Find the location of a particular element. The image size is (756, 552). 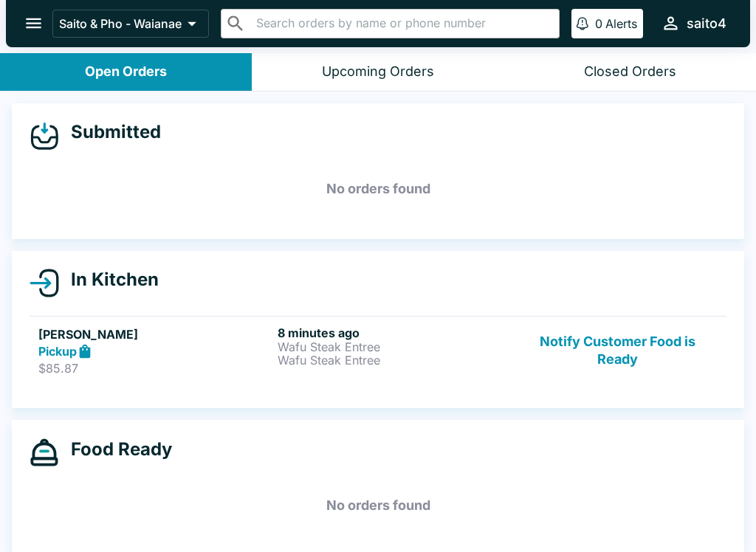

p: $85.87 is located at coordinates (155, 368).